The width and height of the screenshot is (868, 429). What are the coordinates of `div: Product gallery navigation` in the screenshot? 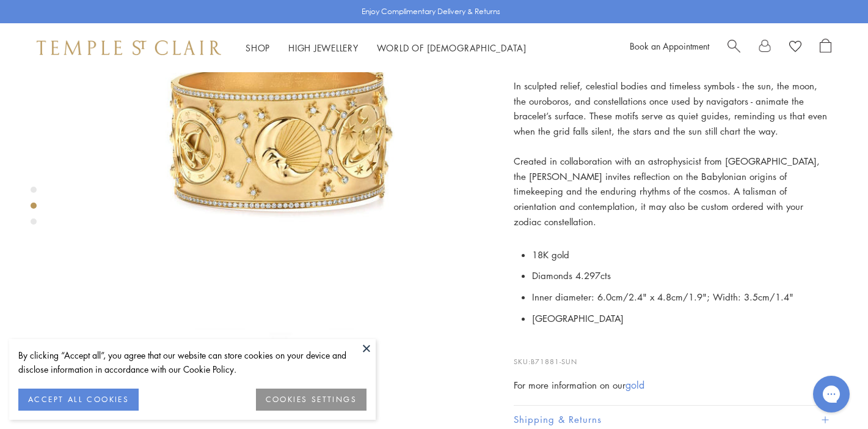 It's located at (34, 208).